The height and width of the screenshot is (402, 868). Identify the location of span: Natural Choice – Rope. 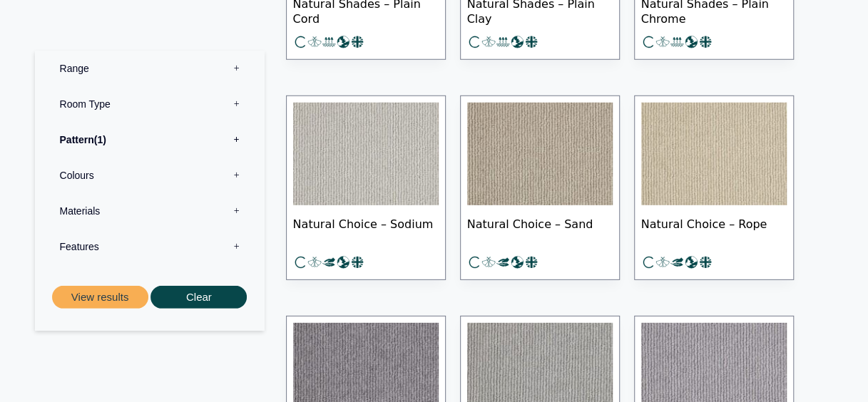
(713, 231).